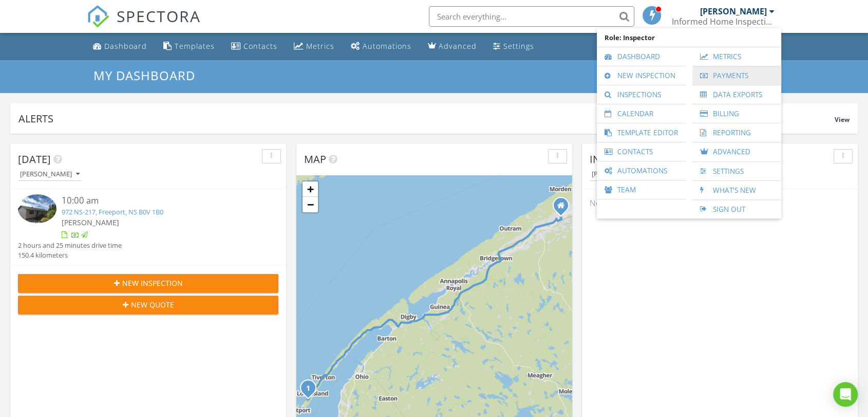 The image size is (868, 417). What do you see at coordinates (153, 282) in the screenshot?
I see `span: New Inspection` at bounding box center [153, 282].